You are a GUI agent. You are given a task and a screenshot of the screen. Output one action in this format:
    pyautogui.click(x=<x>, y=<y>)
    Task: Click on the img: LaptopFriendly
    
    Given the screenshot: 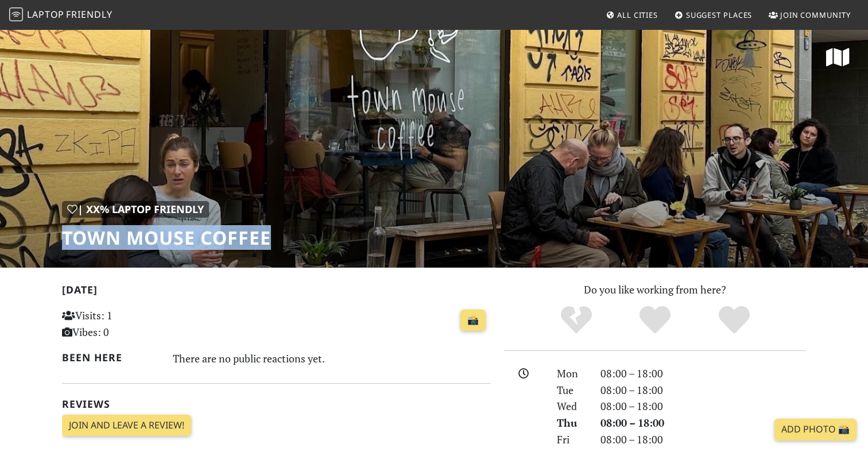 What is the action you would take?
    pyautogui.click(x=16, y=14)
    